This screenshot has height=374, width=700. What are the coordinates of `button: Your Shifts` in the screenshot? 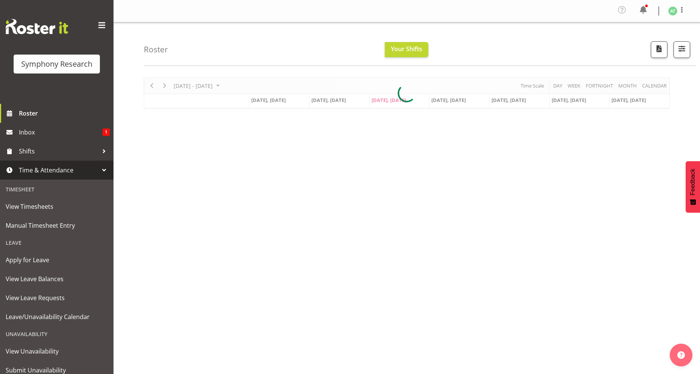 It's located at (407, 50).